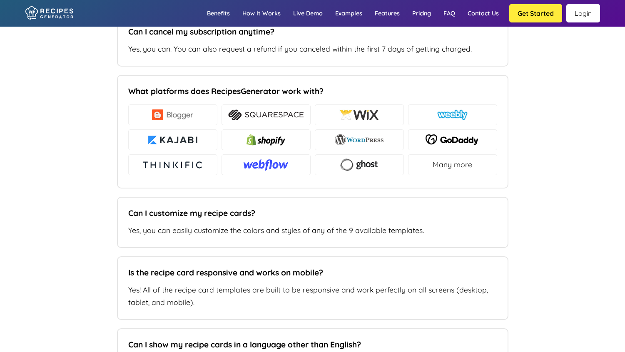  I want to click on a: Login, so click(583, 13).